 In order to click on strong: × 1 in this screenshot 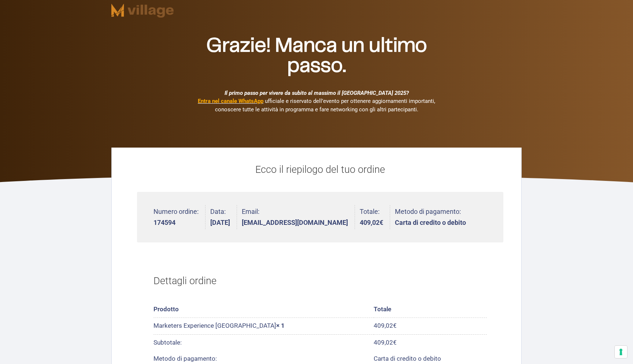, I will do `click(280, 326)`.